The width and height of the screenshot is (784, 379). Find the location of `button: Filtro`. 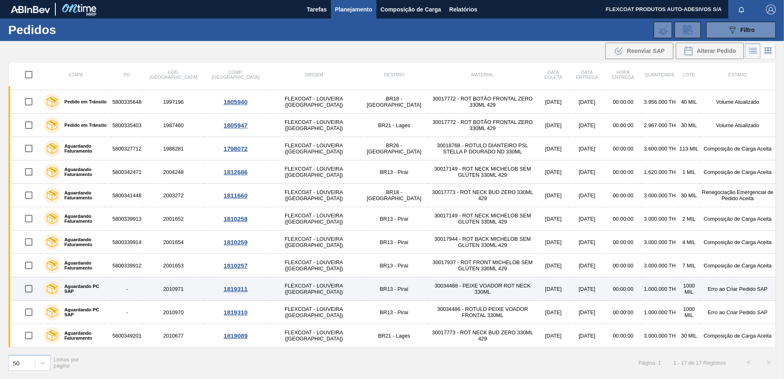

button: Filtro is located at coordinates (741, 30).